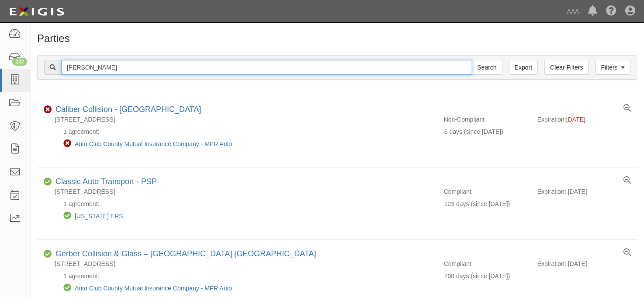 The height and width of the screenshot is (297, 644). Describe the element at coordinates (566, 67) in the screenshot. I see `a: Clear Filters` at that location.